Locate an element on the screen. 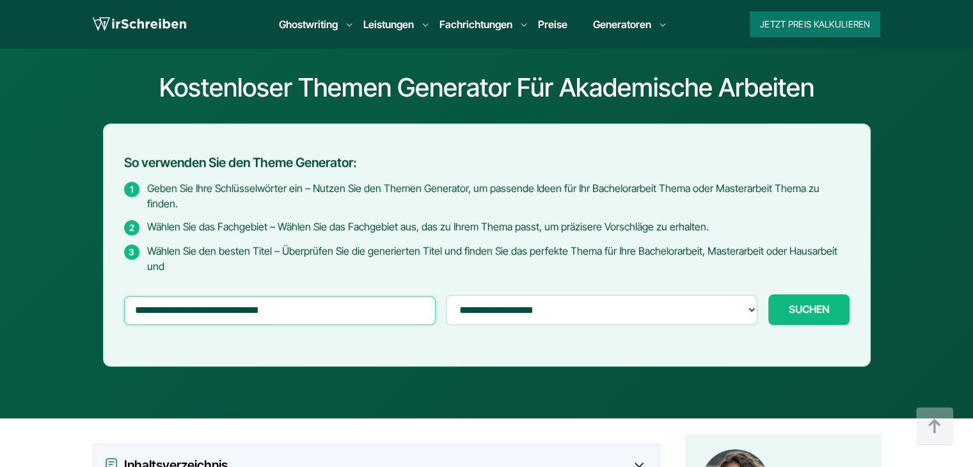  a: Generatoren is located at coordinates (622, 24).